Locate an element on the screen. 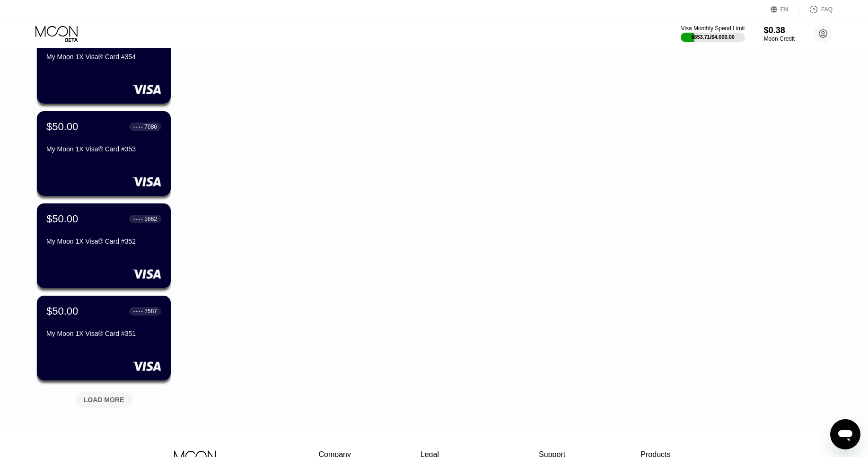 This screenshot has width=868, height=457. div: $0.01● ● ● ●7435My Moon 1X Visa® Card #354 is located at coordinates (103, 61).